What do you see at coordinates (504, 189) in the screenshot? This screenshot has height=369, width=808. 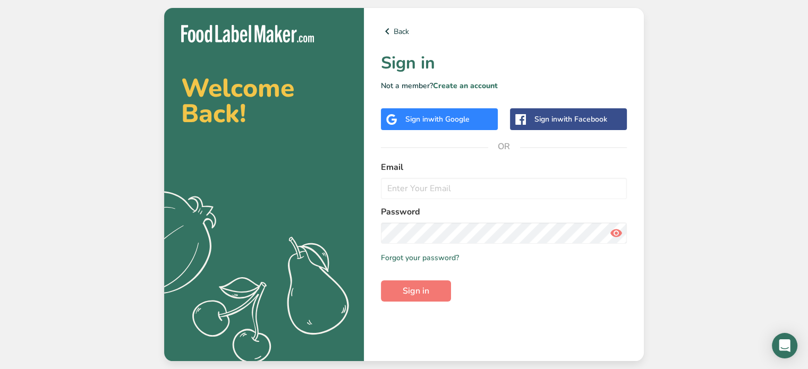 I see `input: Enter Your Email` at bounding box center [504, 189].